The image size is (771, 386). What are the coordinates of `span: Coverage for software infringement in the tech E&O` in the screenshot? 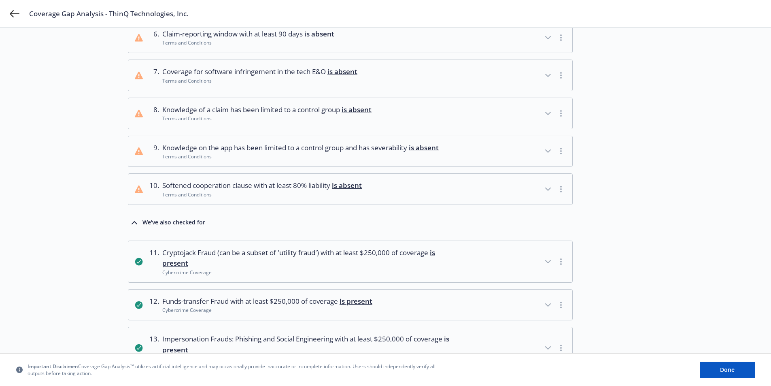 It's located at (260, 72).